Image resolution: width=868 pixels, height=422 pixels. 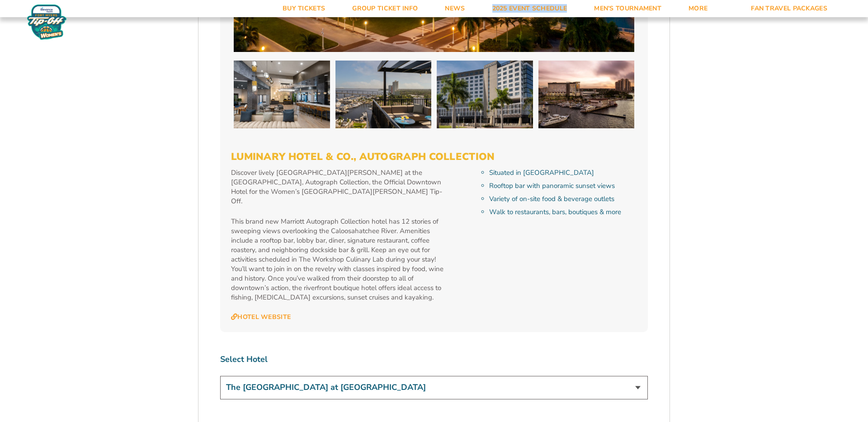 What do you see at coordinates (563, 186) in the screenshot?
I see `li: Rooftop bar with panoramic sunset views` at bounding box center [563, 186].